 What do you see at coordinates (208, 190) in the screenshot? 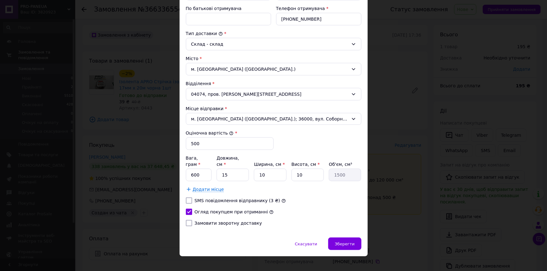
I see `span: Додати місце` at bounding box center [208, 190].